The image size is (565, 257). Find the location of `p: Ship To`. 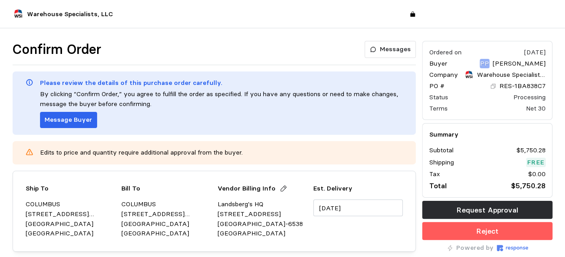

p: Ship To is located at coordinates (37, 189).